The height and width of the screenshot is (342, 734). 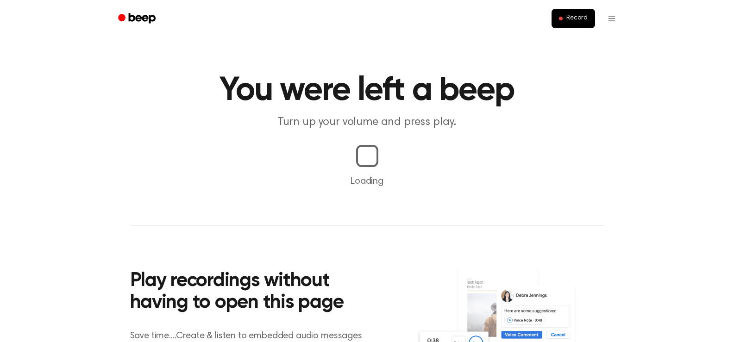 What do you see at coordinates (573, 19) in the screenshot?
I see `button: Record` at bounding box center [573, 19].